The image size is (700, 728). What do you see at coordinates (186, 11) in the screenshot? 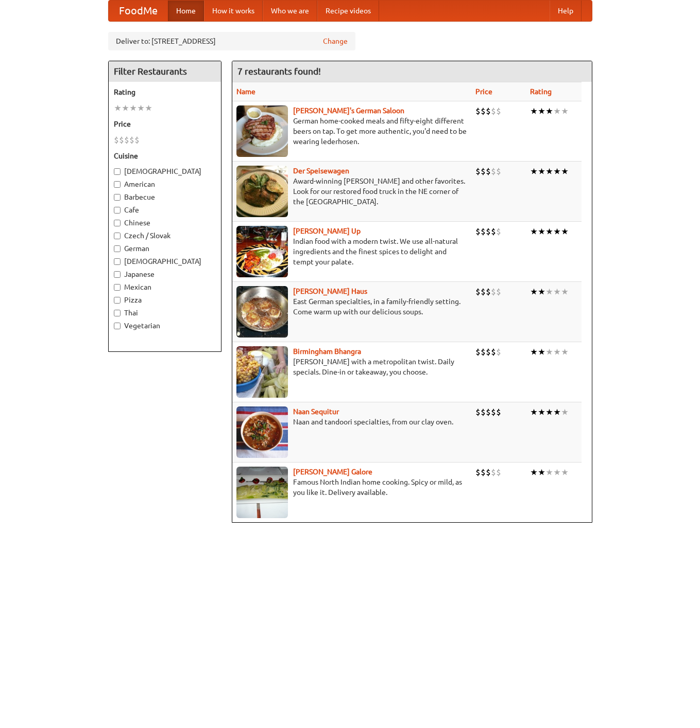
I see `a: Home` at bounding box center [186, 11].